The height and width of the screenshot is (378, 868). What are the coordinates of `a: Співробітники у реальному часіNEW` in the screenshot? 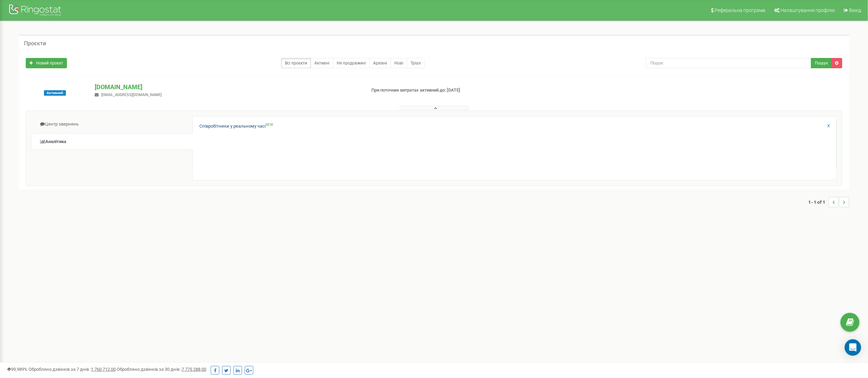 It's located at (236, 126).